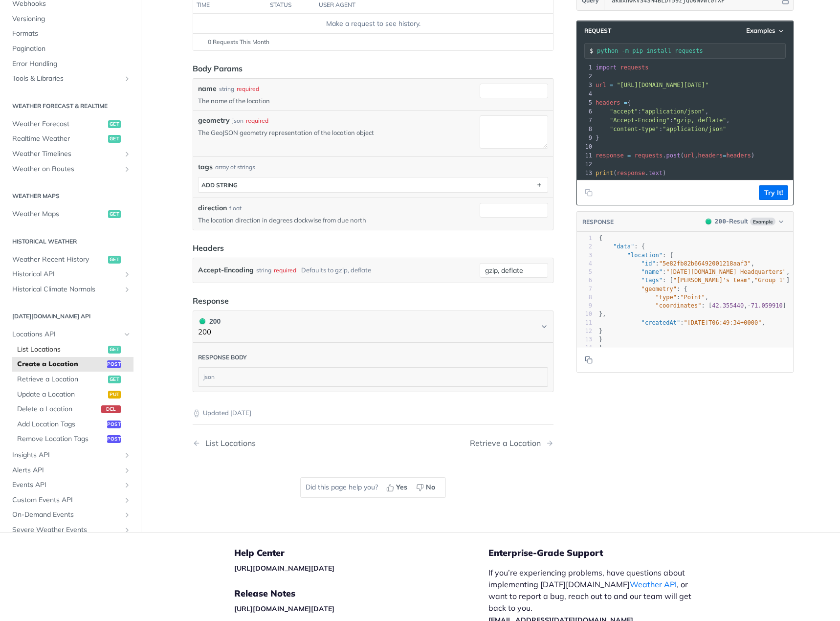 Image resolution: width=840 pixels, height=621 pixels. What do you see at coordinates (361, 594) in the screenshot?
I see `h5: Release Notes` at bounding box center [361, 594].